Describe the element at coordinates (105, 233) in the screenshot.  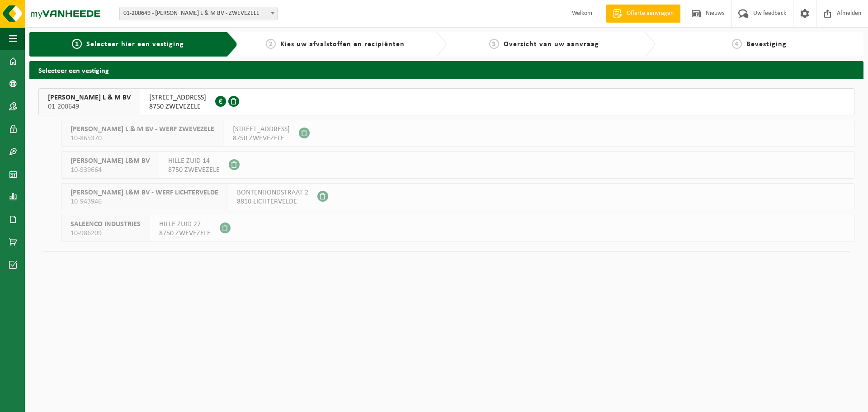
I see `span: 10-986209` at that location.